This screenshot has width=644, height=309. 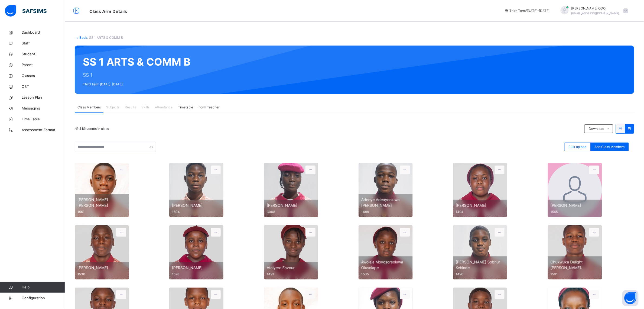 What do you see at coordinates (105, 38) in the screenshot?
I see `span: / SS 1 ARTS & COMM B` at bounding box center [105, 38].